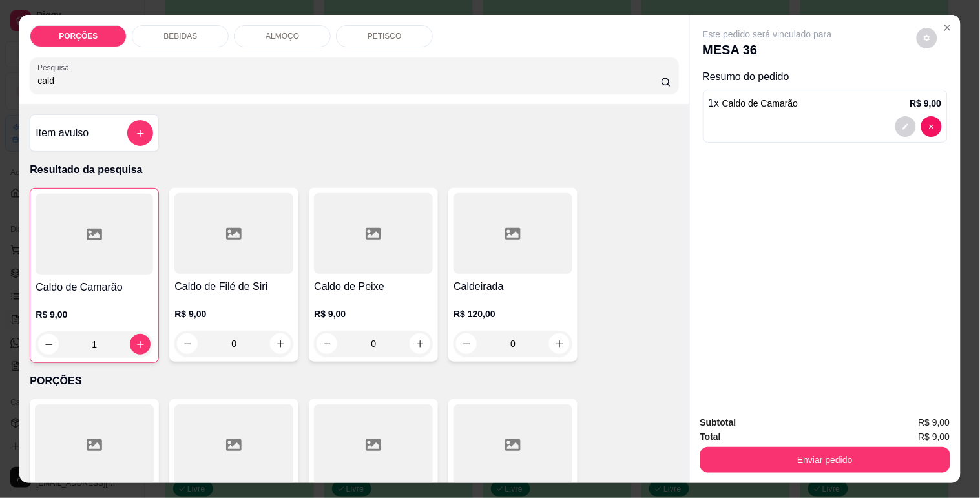 Image resolution: width=980 pixels, height=498 pixels. What do you see at coordinates (711, 437) in the screenshot?
I see `strong: Total` at bounding box center [711, 437].